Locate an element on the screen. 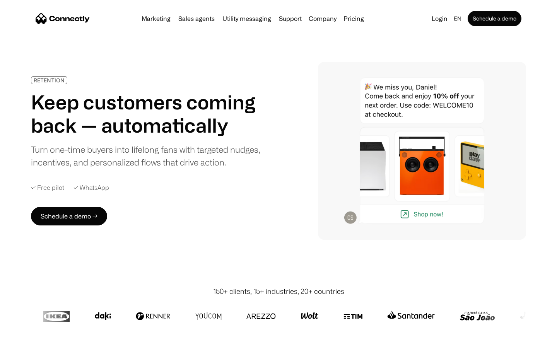 The image size is (557, 348). a: Schedule a demo → is located at coordinates (69, 216).